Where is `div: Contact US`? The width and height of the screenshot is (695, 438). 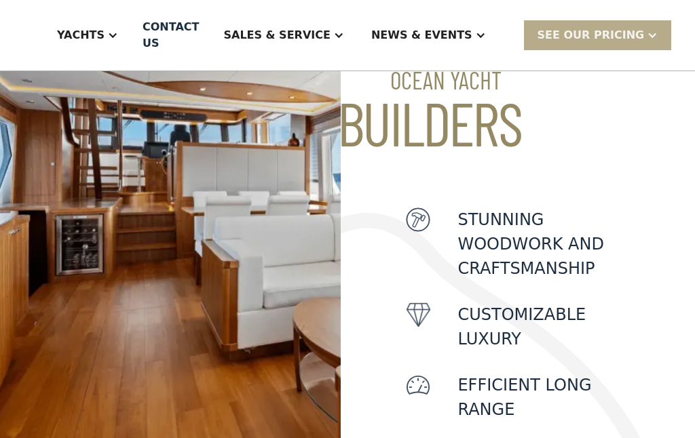
div: Contact US is located at coordinates (170, 35).